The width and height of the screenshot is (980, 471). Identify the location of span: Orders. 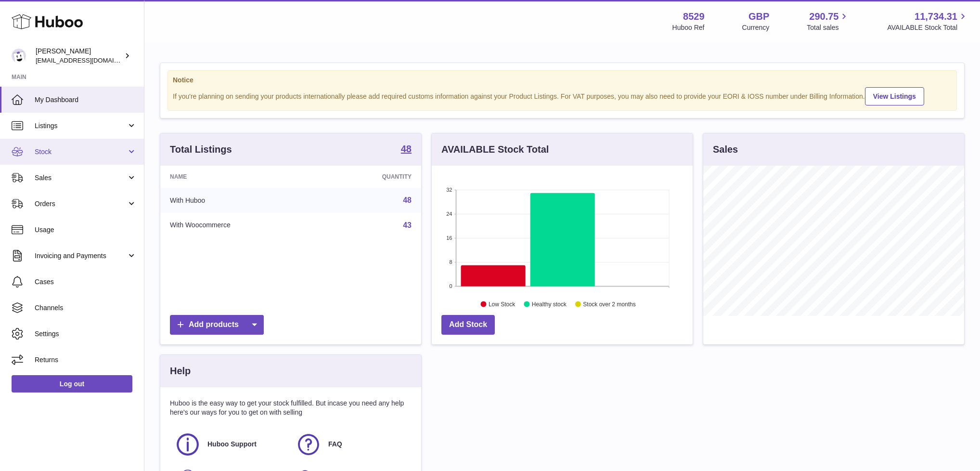
(80, 204).